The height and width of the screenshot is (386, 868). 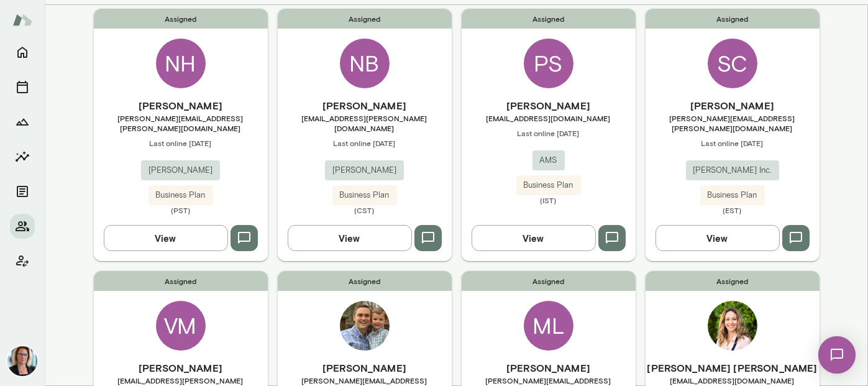 I want to click on button: Growth Plan, so click(x=22, y=122).